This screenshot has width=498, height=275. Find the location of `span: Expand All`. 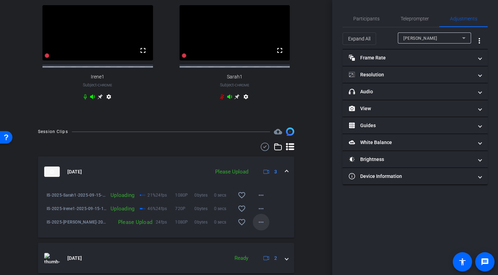

span: Expand All is located at coordinates (359, 39).